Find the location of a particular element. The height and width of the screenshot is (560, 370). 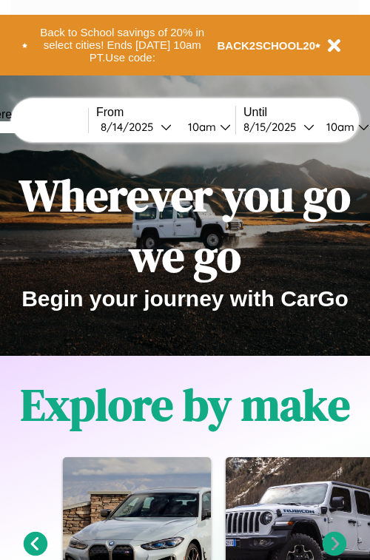

b: BACK2SCHOOL20 is located at coordinates (266, 45).